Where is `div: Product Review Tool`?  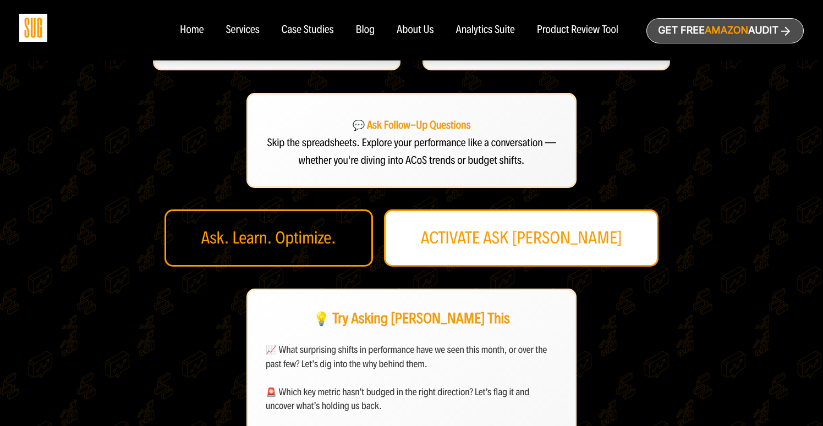
div: Product Review Tool is located at coordinates (578, 30).